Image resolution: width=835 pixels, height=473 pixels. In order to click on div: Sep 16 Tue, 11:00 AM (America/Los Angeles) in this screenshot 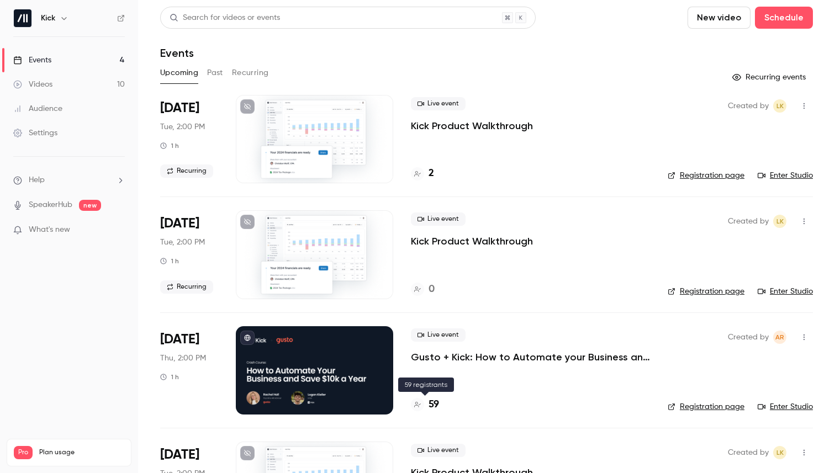, I will do `click(189, 139)`.